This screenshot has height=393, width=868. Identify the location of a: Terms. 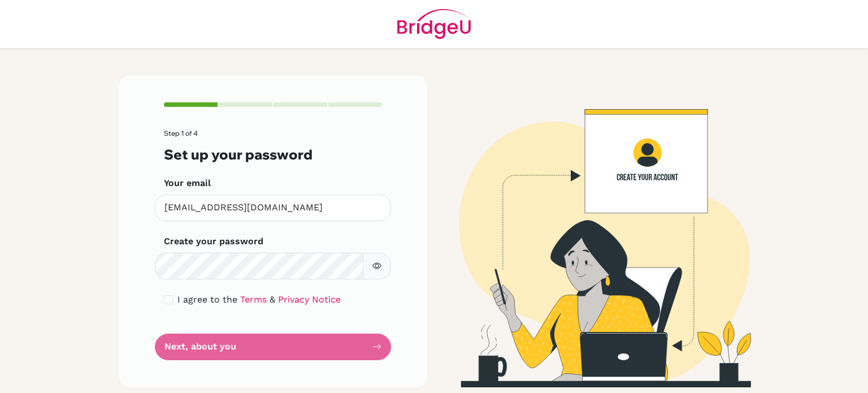
(253, 299).